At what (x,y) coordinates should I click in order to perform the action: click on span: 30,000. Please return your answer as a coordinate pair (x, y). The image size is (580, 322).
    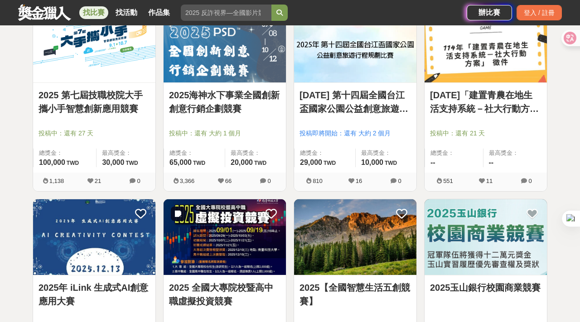
    Looking at the image, I should click on (113, 162).